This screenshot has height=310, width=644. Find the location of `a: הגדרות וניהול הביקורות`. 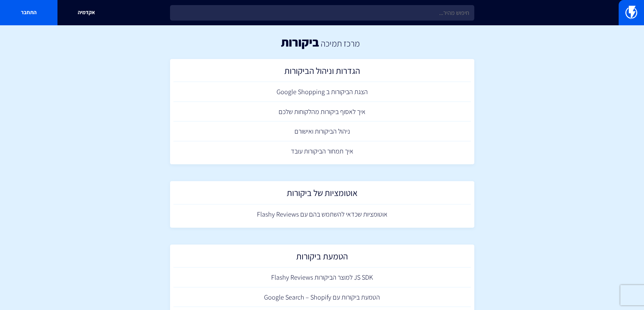

a: הגדרות וניהול הביקורות is located at coordinates (322, 72).